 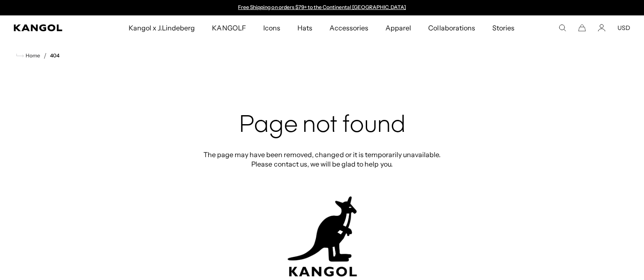 What do you see at coordinates (398, 28) in the screenshot?
I see `a: Apparel` at bounding box center [398, 28].